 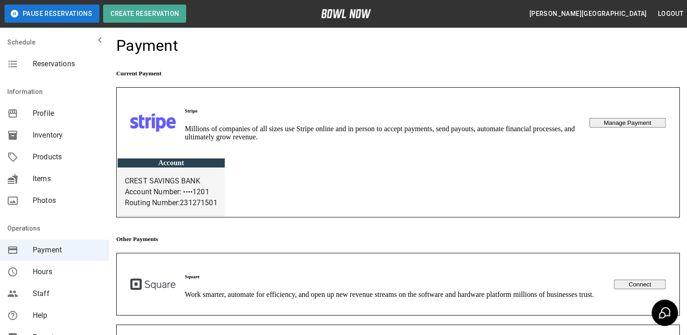 I want to click on table: customized table, so click(x=171, y=187).